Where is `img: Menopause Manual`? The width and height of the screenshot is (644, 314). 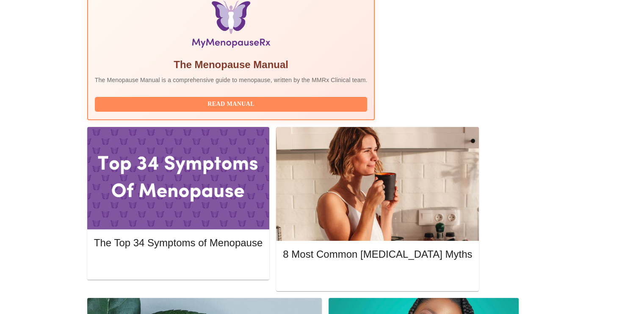 img: Menopause Manual is located at coordinates (231, 26).